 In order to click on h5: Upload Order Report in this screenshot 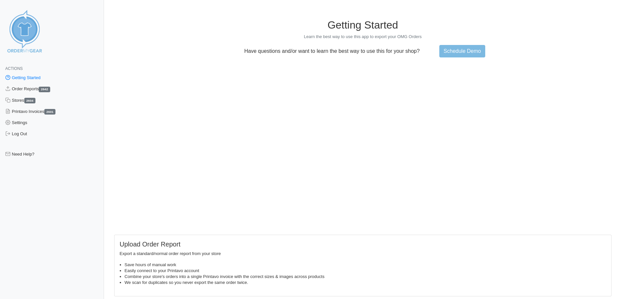, I will do `click(363, 244)`.